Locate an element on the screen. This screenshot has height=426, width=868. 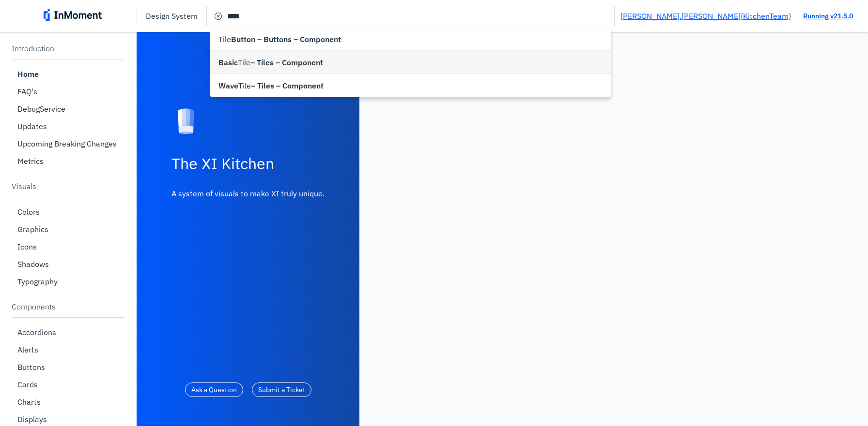
span: Button – Buttons – Component is located at coordinates (286, 39).